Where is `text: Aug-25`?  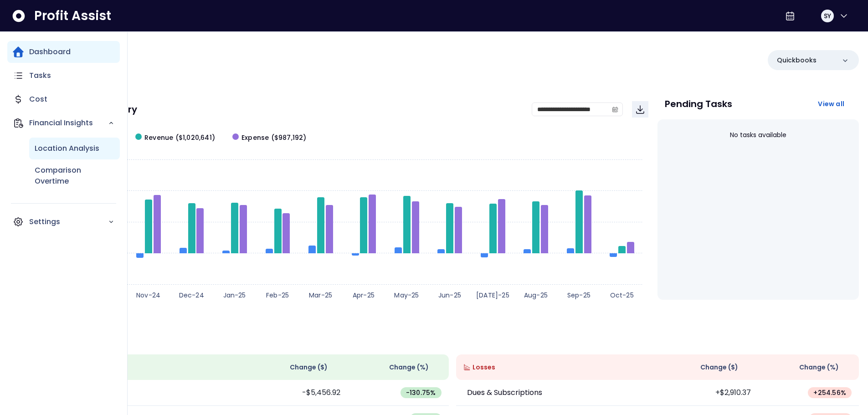 text: Aug-25 is located at coordinates (536, 295).